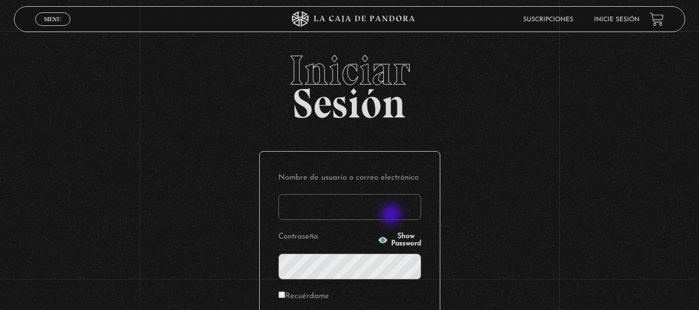 This screenshot has height=310, width=699. What do you see at coordinates (350, 178) in the screenshot?
I see `label: Nombre de usuario o correo electrónico` at bounding box center [350, 178].